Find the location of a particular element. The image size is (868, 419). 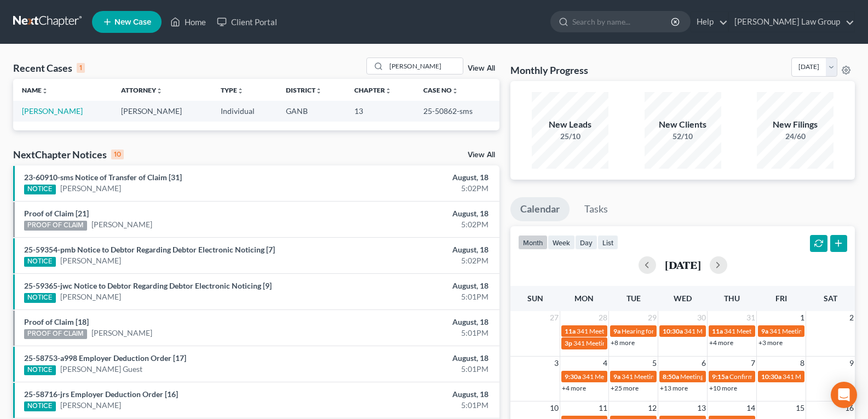

span: 15 is located at coordinates (800, 408).